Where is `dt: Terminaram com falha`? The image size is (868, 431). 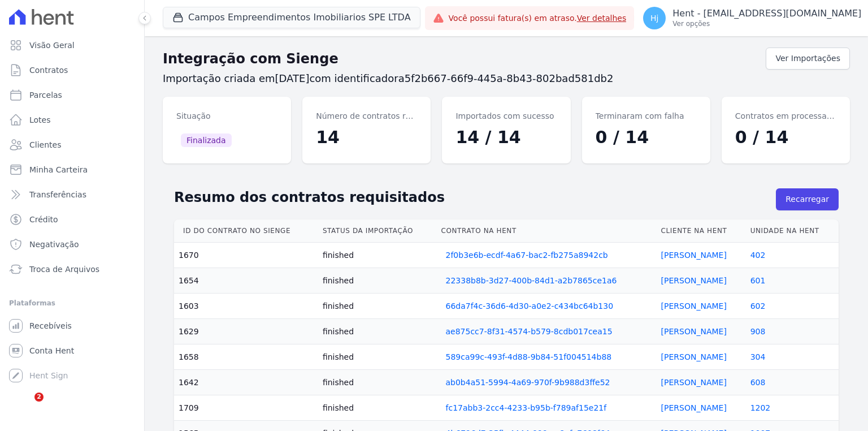
dt: Terminaram com falha is located at coordinates (646, 116).